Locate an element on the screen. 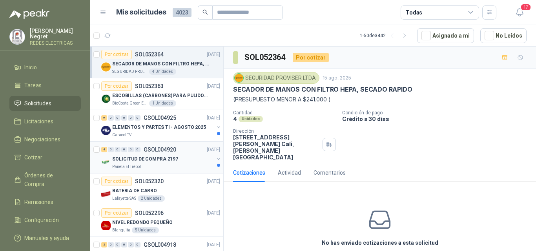  p: (PRESUPUESTO MENOR A $241.000 ) is located at coordinates (380, 100).